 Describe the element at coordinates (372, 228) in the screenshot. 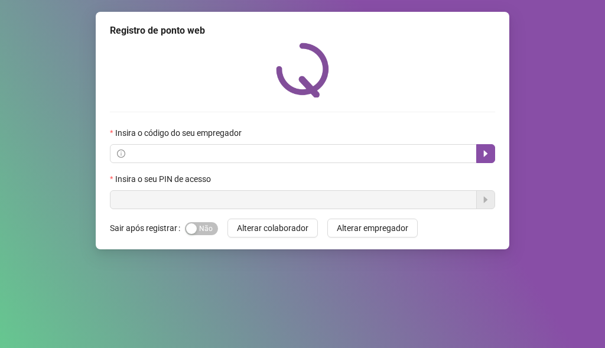

I see `span: Alterar empregador` at that location.